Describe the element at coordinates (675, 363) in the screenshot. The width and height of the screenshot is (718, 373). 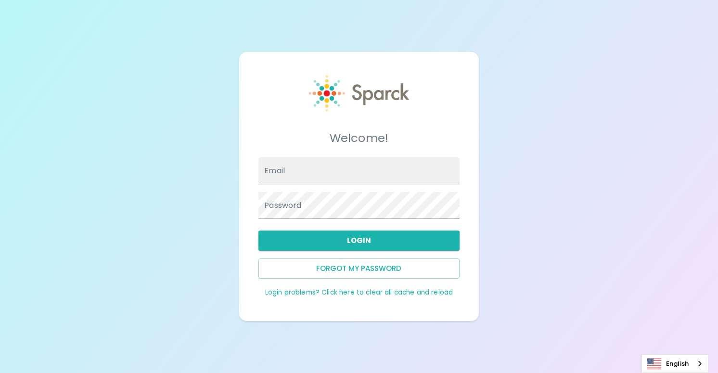
I see `a: English` at that location.